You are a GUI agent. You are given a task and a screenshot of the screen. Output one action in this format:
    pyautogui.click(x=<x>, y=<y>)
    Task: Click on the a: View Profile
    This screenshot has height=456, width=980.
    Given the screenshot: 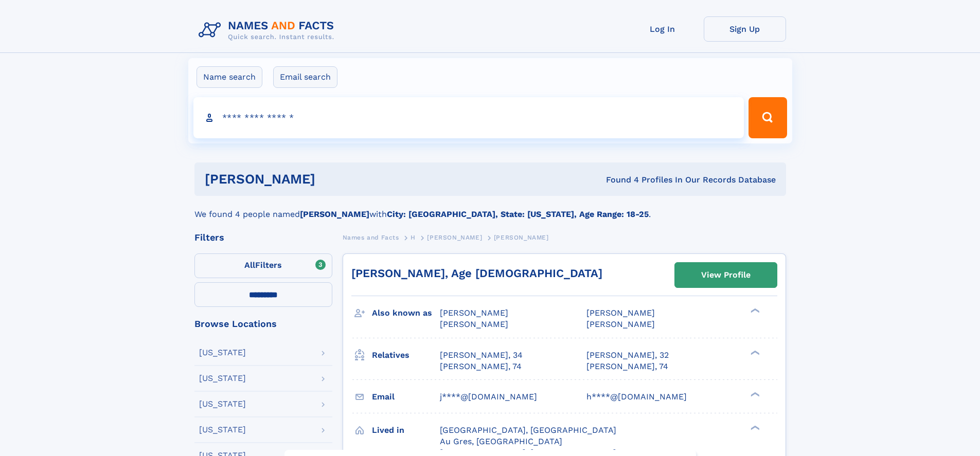 What is the action you would take?
    pyautogui.click(x=726, y=275)
    